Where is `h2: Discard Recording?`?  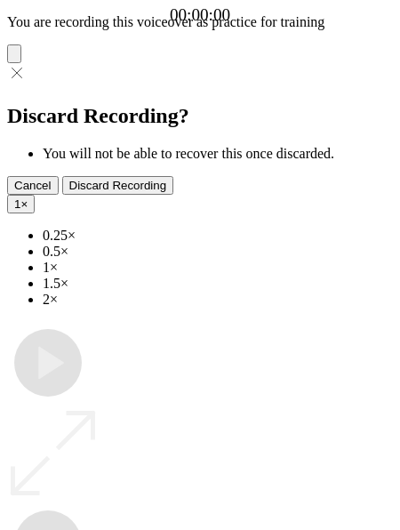
h2: Discard Recording? is located at coordinates (200, 115).